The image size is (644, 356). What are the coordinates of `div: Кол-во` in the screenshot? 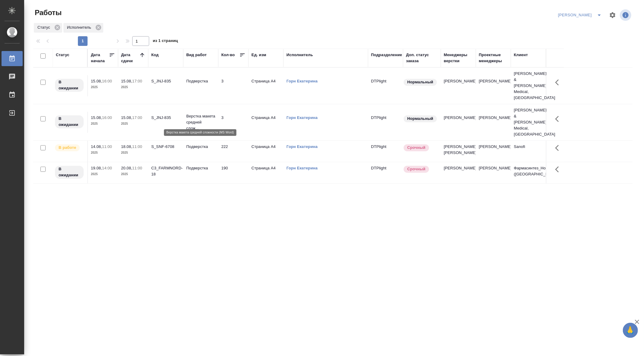 It's located at (228, 55).